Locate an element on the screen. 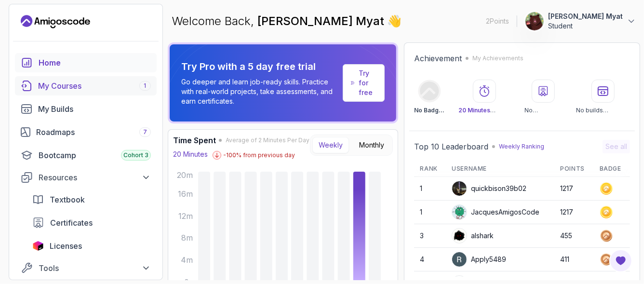 This screenshot has height=284, width=644. a: bootcamp is located at coordinates (86, 155).